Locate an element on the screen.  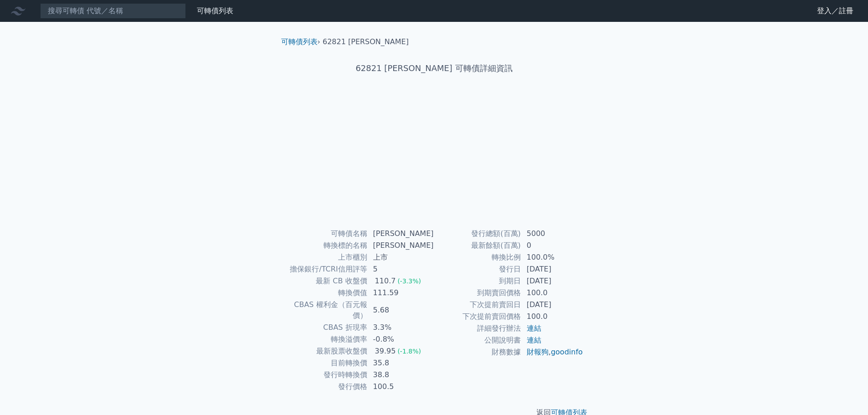
td: 5000 is located at coordinates (552, 234).